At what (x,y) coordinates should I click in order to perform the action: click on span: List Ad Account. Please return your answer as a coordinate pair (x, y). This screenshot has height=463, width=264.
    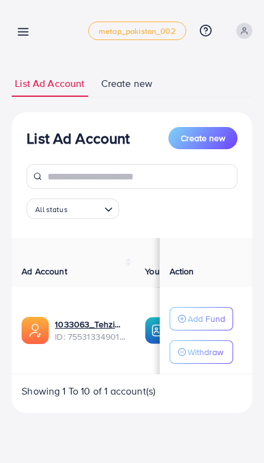
    Looking at the image, I should click on (49, 83).